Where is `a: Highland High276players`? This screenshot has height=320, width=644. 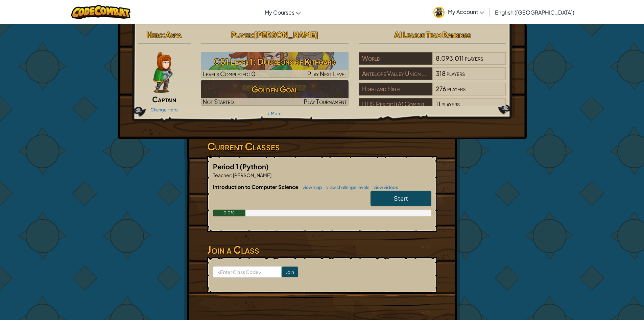 a: Highland High276players is located at coordinates (432, 93).